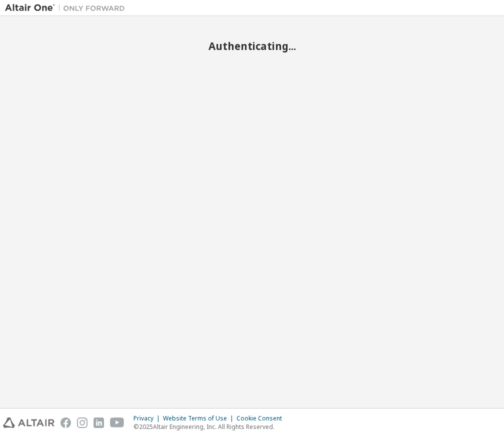 This screenshot has height=437, width=504. Describe the element at coordinates (262, 418) in the screenshot. I see `div: Cookie Consent` at that location.